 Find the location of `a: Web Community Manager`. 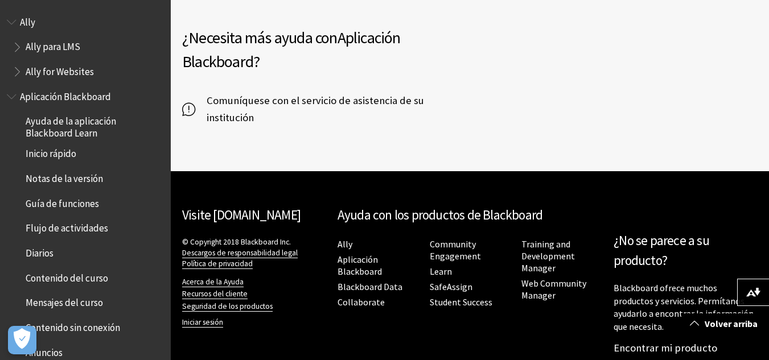

a: Web Community Manager is located at coordinates (554, 290).